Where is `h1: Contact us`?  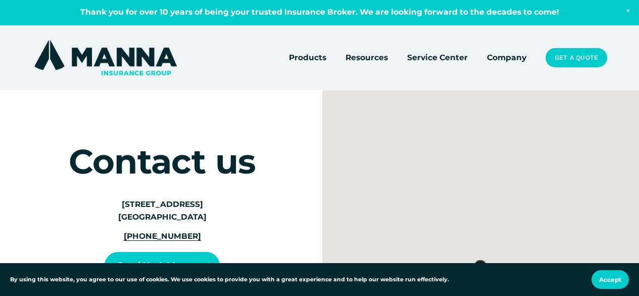 h1: Contact us is located at coordinates (162, 161).